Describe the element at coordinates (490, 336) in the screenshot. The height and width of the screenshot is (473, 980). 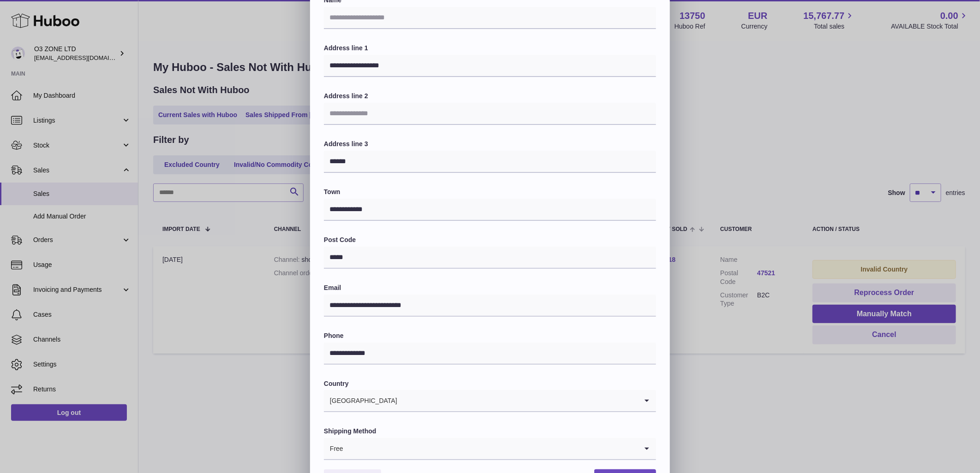
I see `label: Phone` at that location.